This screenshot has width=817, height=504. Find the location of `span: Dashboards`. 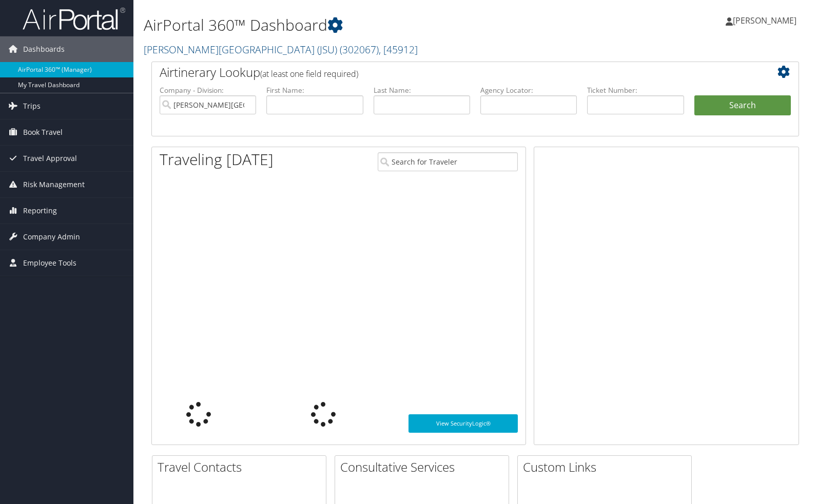

span: Dashboards is located at coordinates (44, 49).